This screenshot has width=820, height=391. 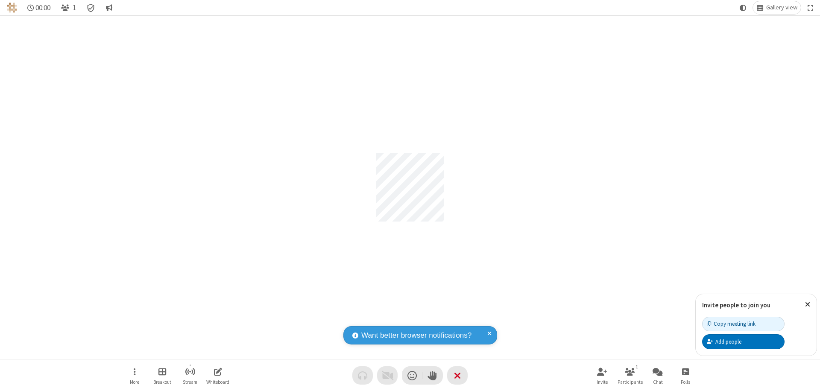 I want to click on button: Start streaming, so click(x=190, y=375).